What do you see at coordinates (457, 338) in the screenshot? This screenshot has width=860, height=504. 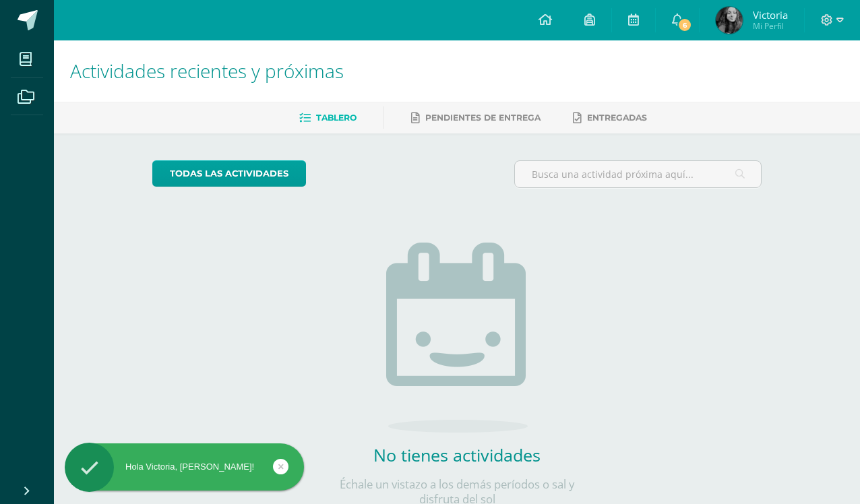 I see `img: no_activities.png` at bounding box center [457, 338].